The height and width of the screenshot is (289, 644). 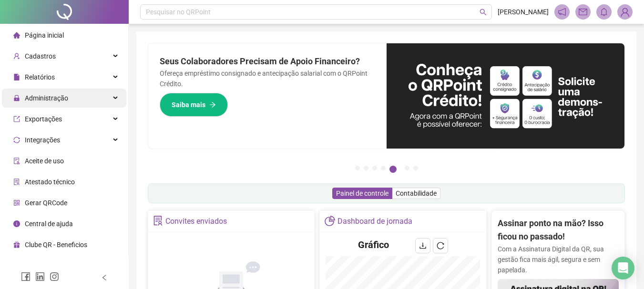 What do you see at coordinates (26, 277) in the screenshot?
I see `span: facebook` at bounding box center [26, 277].